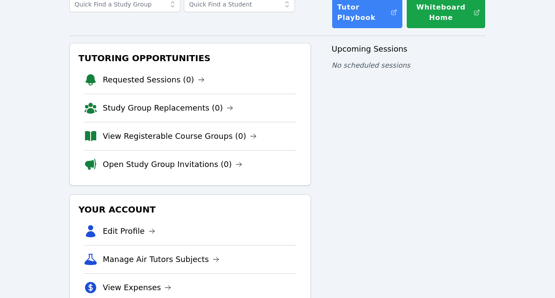 The height and width of the screenshot is (298, 555). I want to click on h3: Upcoming Sessions, so click(408, 49).